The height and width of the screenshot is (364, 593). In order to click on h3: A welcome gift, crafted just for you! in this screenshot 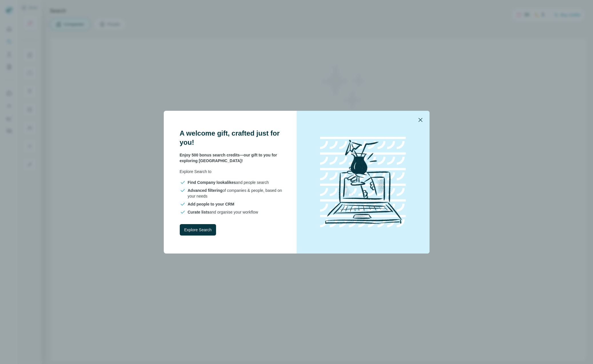, I will do `click(231, 138)`.